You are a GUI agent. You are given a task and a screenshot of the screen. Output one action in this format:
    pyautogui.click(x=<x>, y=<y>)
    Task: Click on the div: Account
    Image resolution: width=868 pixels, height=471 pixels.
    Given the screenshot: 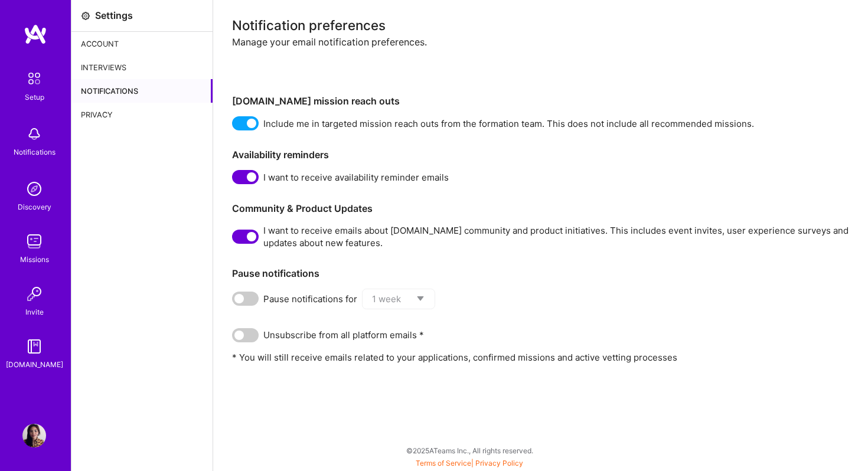 What is the action you would take?
    pyautogui.click(x=141, y=44)
    